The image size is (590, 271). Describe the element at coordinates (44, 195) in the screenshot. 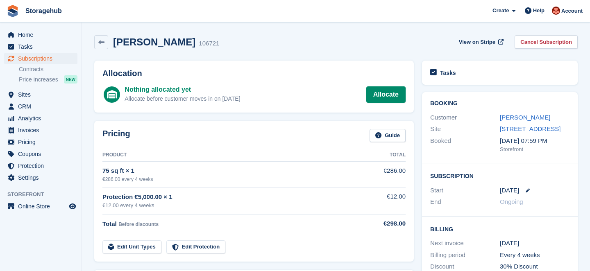

I see `span: Storefront` at that location.